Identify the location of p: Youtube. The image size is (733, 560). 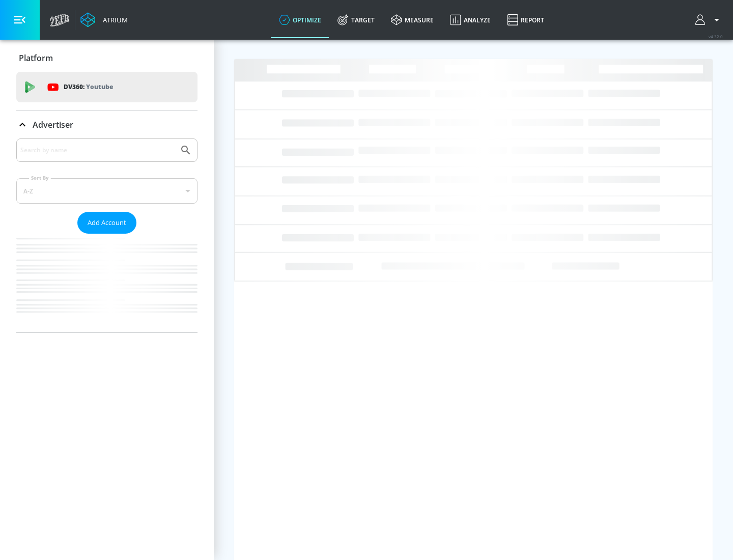
(99, 86).